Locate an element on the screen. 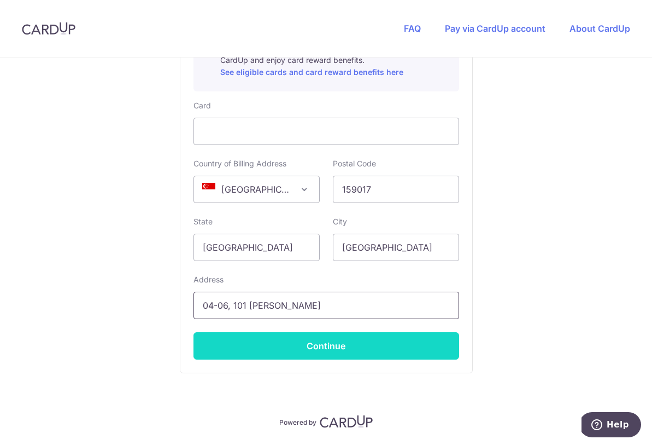 The height and width of the screenshot is (445, 652). span: Help is located at coordinates (36, 13).